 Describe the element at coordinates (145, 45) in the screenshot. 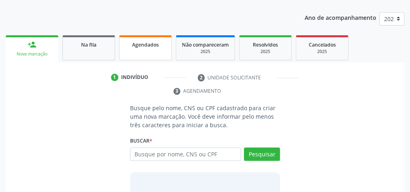

I see `span: Agendados` at that location.